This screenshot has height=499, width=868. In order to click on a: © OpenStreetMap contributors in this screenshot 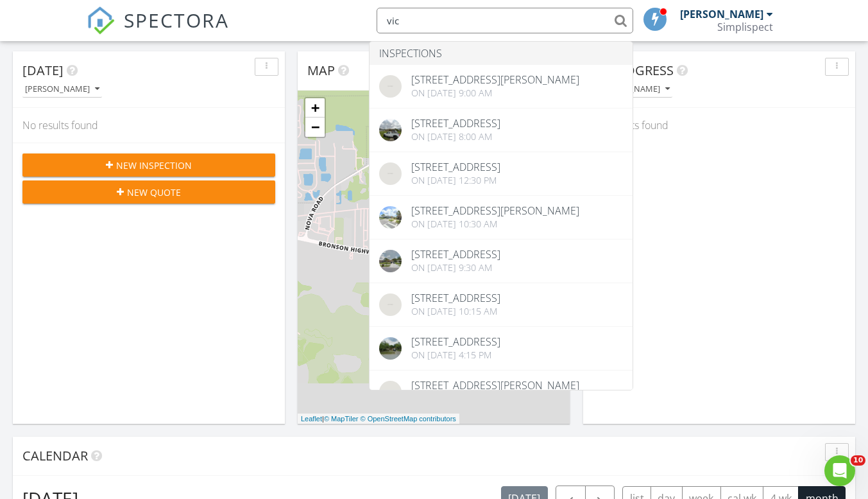, I will do `click(408, 419)`.